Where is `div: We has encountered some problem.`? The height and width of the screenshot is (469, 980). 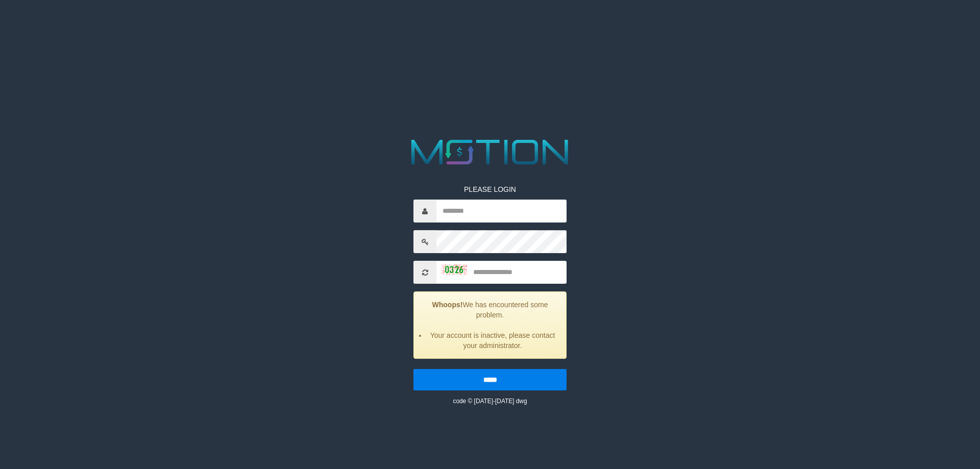 div: We has encountered some problem. is located at coordinates (490, 325).